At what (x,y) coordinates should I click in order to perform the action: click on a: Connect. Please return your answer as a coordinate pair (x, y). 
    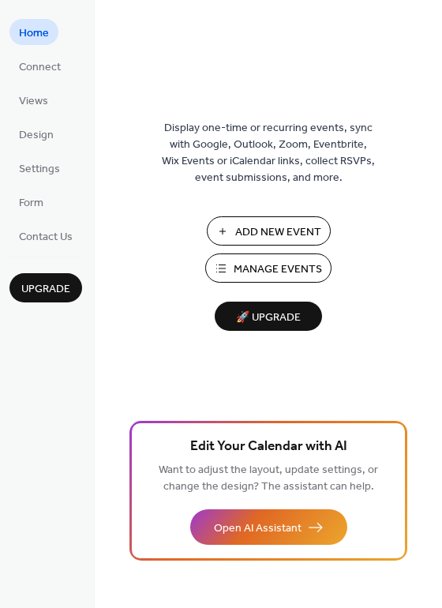
    Looking at the image, I should click on (39, 66).